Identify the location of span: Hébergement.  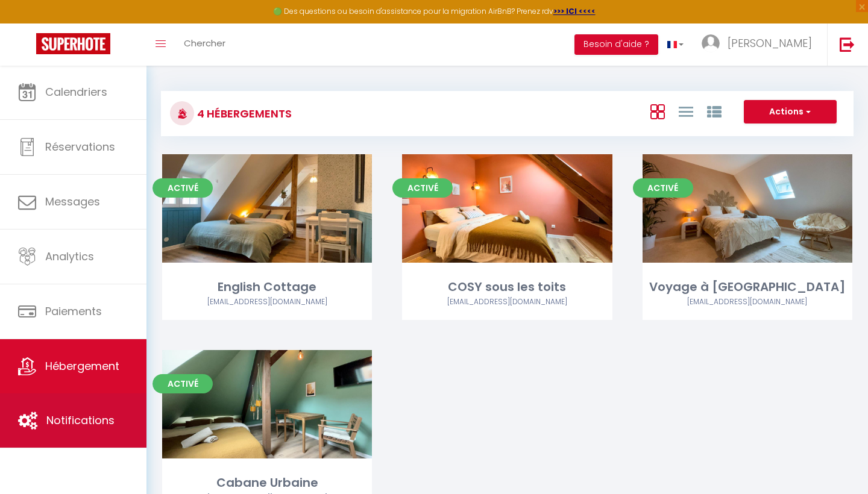
(82, 366).